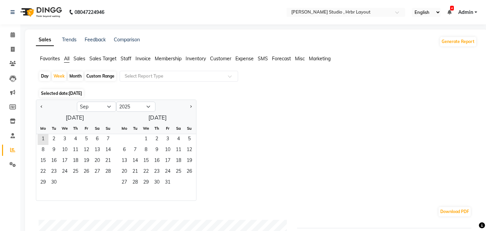 The height and width of the screenshot is (231, 486). Describe the element at coordinates (97, 172) in the screenshot. I see `div: Saturday, September 27, 2025` at that location.